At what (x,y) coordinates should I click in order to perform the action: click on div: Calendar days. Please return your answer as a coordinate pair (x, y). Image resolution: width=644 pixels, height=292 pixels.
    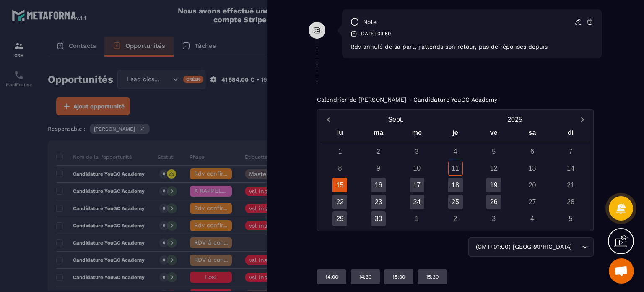
    Looking at the image, I should click on (455, 185).